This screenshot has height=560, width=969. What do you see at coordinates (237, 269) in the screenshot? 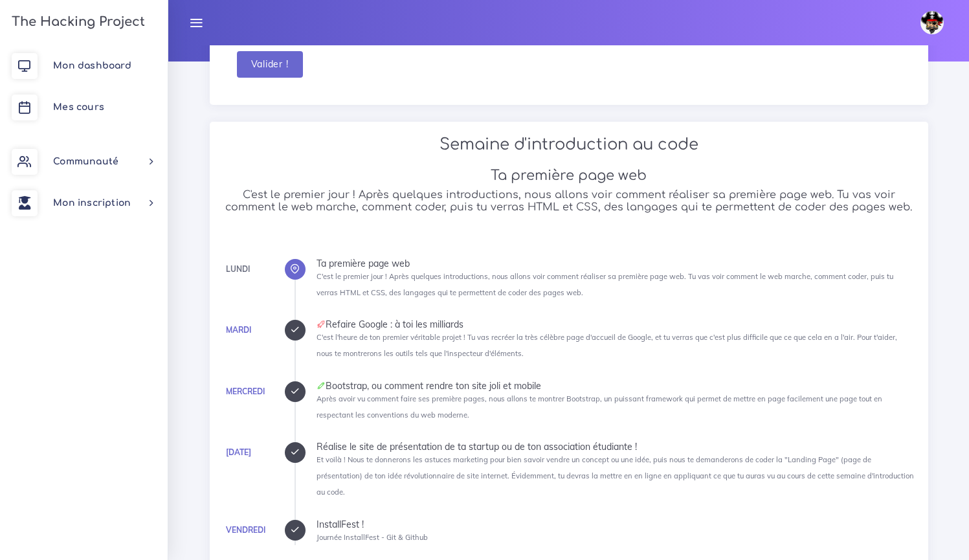
I see `div: Lundi` at bounding box center [237, 269].